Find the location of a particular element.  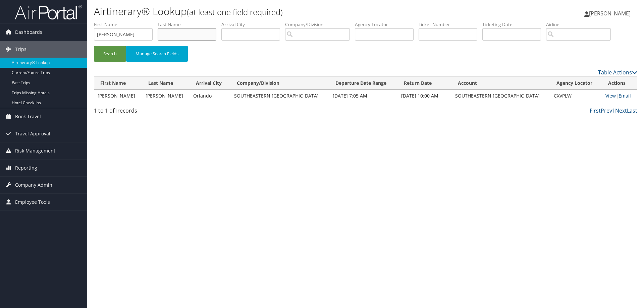

button: Search is located at coordinates (110, 54).